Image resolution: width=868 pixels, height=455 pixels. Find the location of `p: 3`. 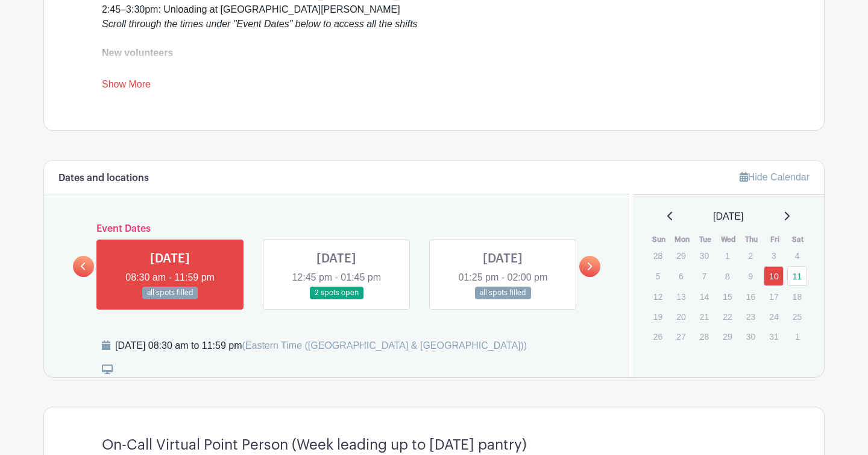

p: 3 is located at coordinates (774, 255).